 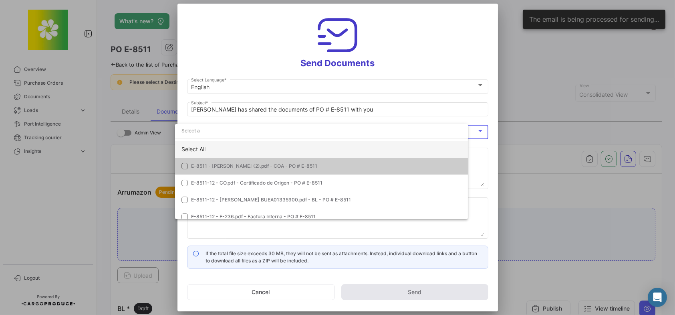 What do you see at coordinates (321, 131) in the screenshot?
I see `input: dropdown search` at bounding box center [321, 131].